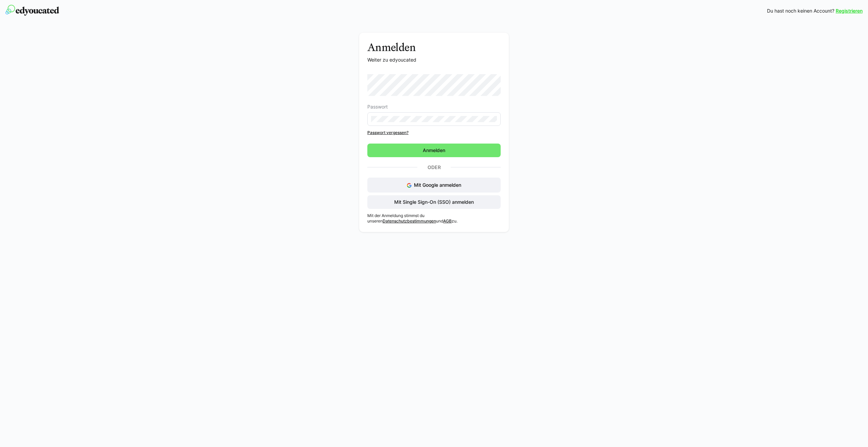  Describe the element at coordinates (434, 150) in the screenshot. I see `button: Anmelden` at that location.